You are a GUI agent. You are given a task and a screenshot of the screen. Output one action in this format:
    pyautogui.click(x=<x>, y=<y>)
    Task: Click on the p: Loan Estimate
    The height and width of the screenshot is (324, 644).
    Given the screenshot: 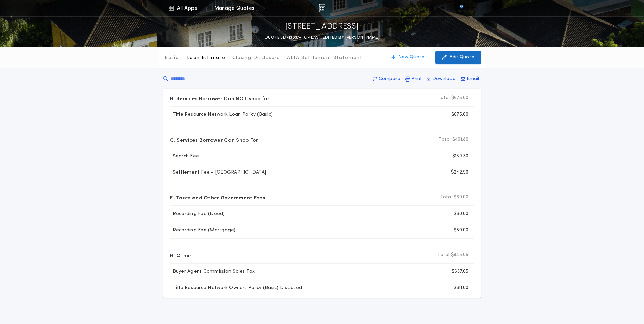 What is the action you would take?
    pyautogui.click(x=206, y=58)
    